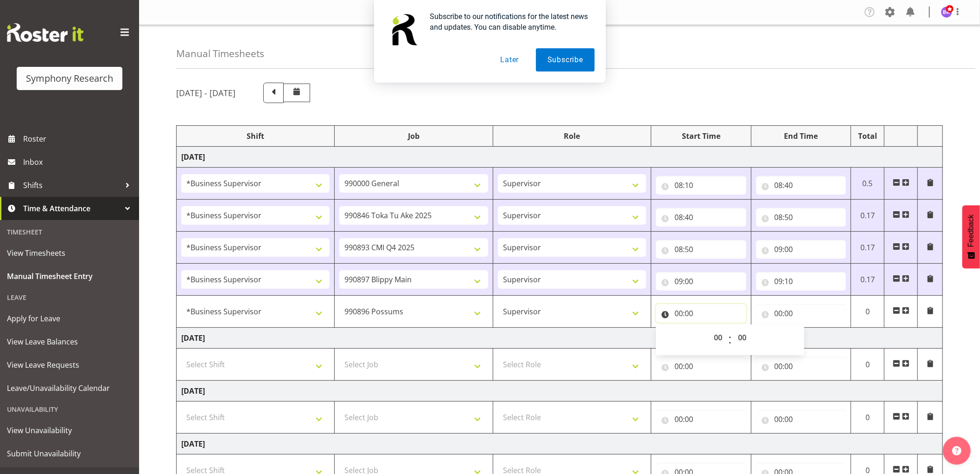 The width and height of the screenshot is (980, 474). Describe the element at coordinates (69, 276) in the screenshot. I see `a: Manual Timesheet Entry` at that location.